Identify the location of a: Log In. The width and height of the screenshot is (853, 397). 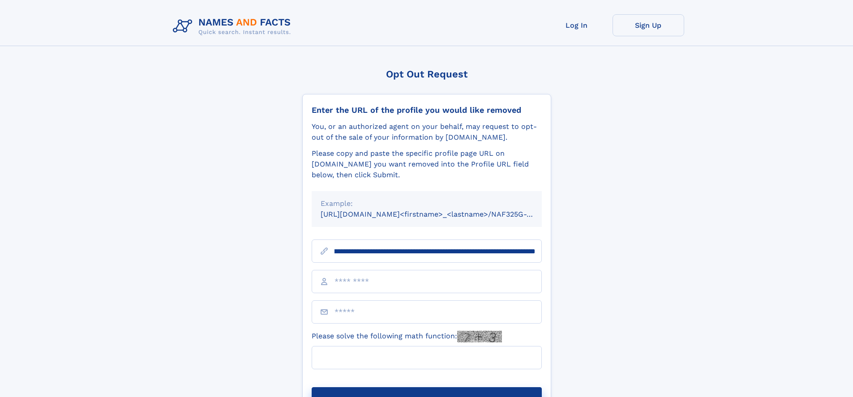
(577, 25).